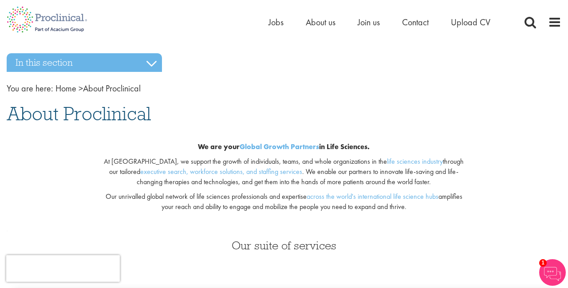  I want to click on a: Upload CV, so click(471, 22).